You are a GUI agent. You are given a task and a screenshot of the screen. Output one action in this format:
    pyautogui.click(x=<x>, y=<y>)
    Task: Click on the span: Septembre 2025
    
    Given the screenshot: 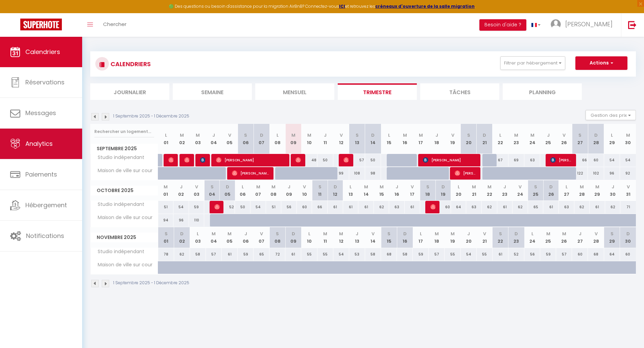 What is the action you would take?
    pyautogui.click(x=124, y=148)
    